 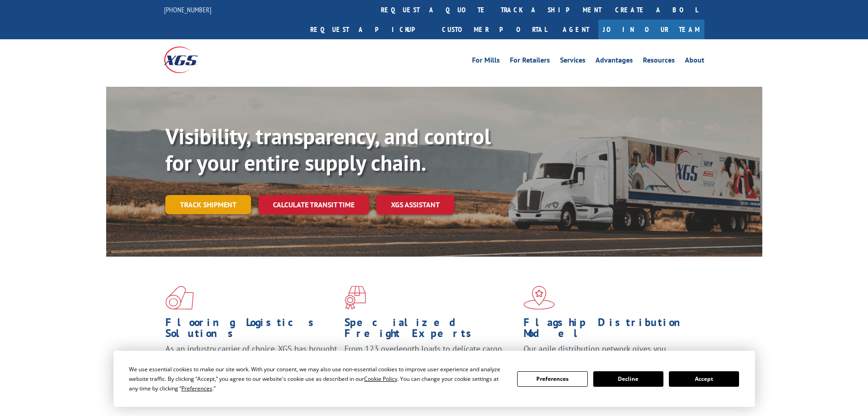 I want to click on a: For Mills, so click(x=486, y=61).